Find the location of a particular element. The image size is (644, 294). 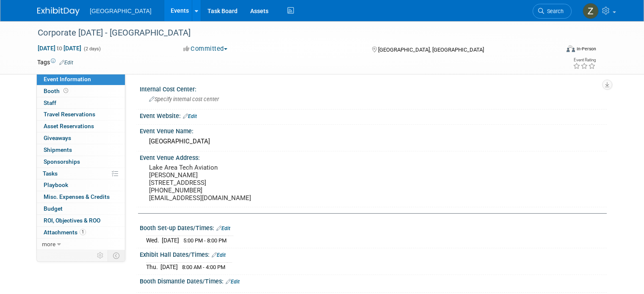

span: Search is located at coordinates (554, 11).